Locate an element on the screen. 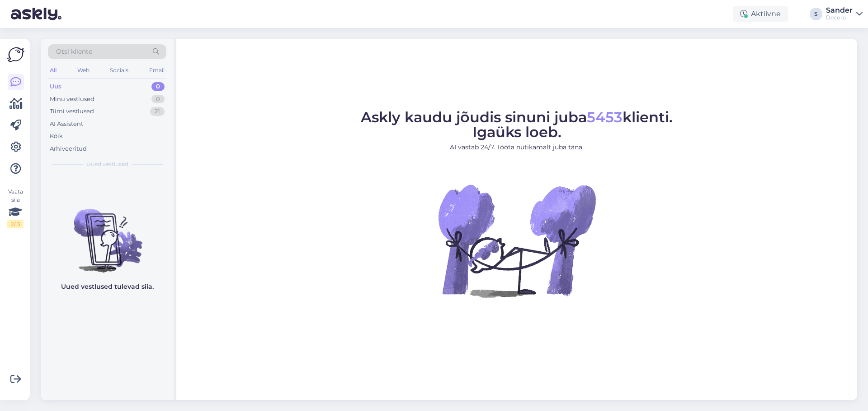  div: Web is located at coordinates (83, 71).